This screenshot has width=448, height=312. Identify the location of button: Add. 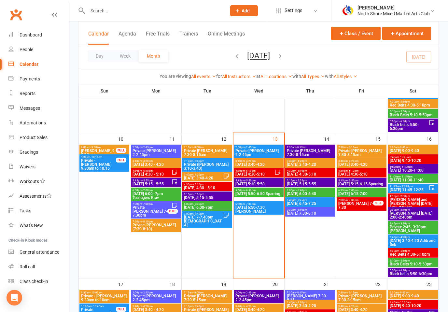
(244, 11).